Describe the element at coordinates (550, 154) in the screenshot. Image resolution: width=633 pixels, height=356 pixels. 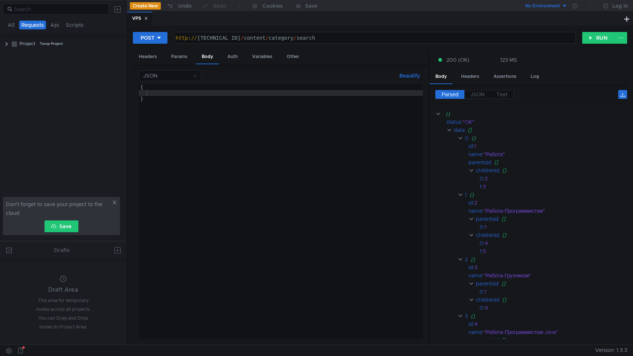
I see `div: "Работа"` at that location.